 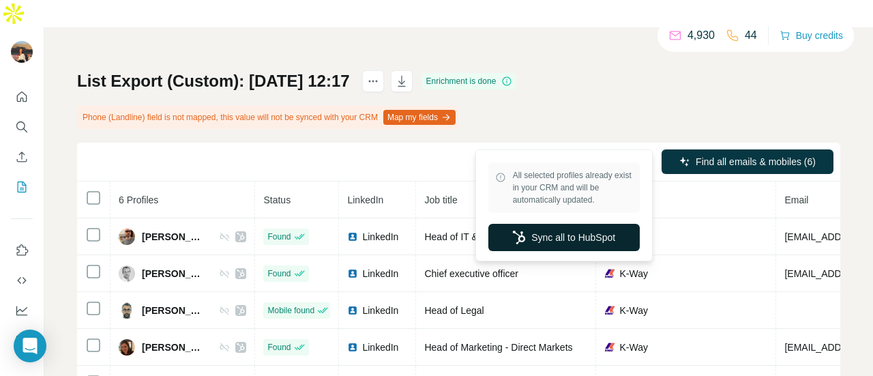 I want to click on button: Use Surfe API, so click(x=22, y=280).